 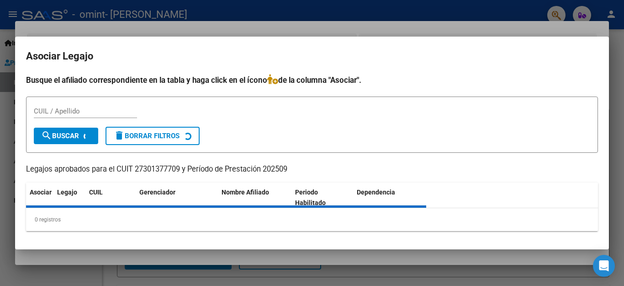 What do you see at coordinates (60, 136) in the screenshot?
I see `span: Buscar` at bounding box center [60, 136].